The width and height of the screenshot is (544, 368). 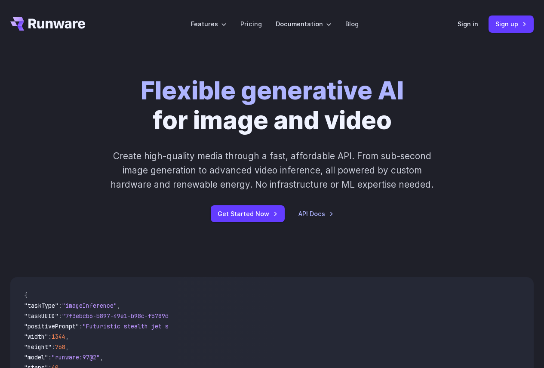 What do you see at coordinates (209, 24) in the screenshot?
I see `label: Features` at bounding box center [209, 24].